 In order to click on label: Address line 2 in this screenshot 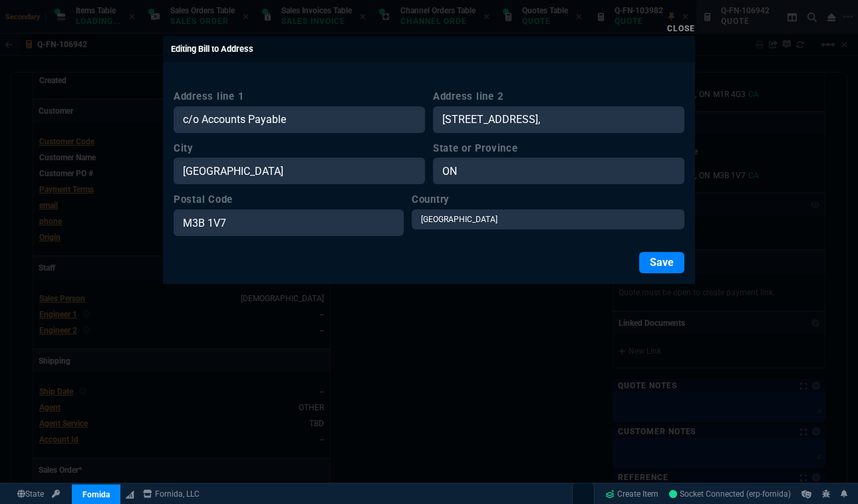, I will do `click(559, 96)`.